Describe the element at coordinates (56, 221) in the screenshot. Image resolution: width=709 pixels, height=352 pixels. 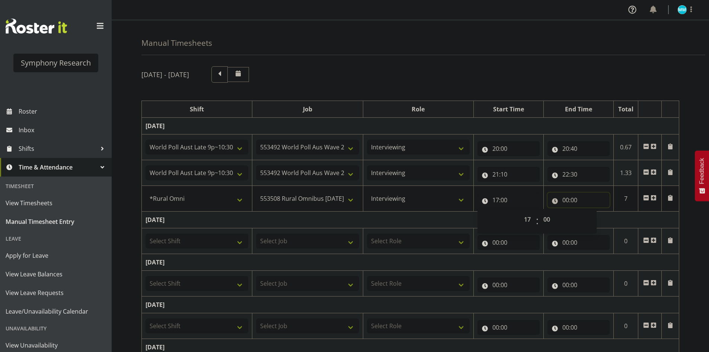
I see `a: Manual Timesheet Entry` at that location.